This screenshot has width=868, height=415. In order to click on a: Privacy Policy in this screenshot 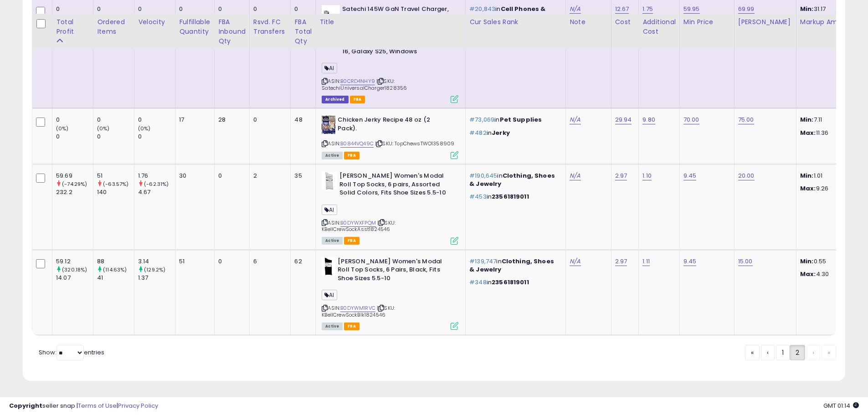, I will do `click(138, 405)`.